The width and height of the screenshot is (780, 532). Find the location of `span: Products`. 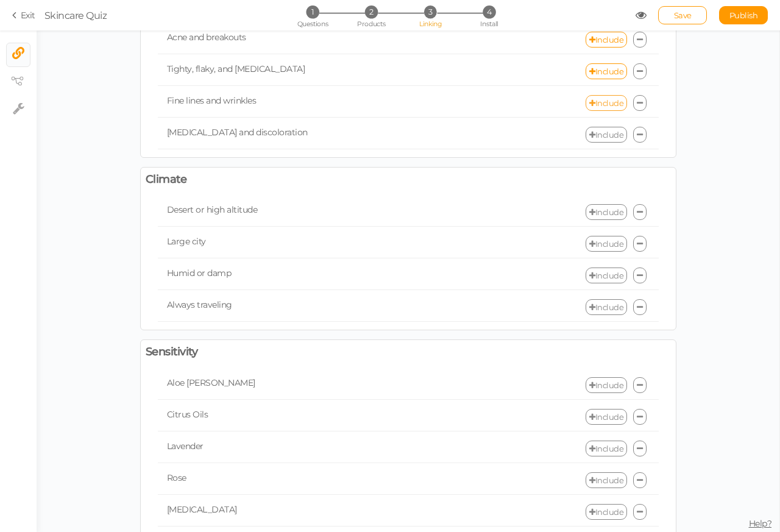

span: Products is located at coordinates (371, 23).